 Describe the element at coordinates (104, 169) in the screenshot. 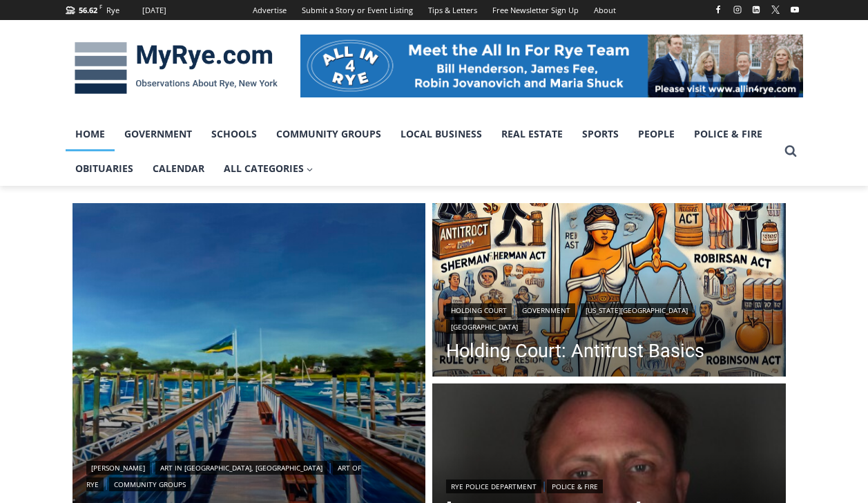

I see `a: Obituaries` at that location.